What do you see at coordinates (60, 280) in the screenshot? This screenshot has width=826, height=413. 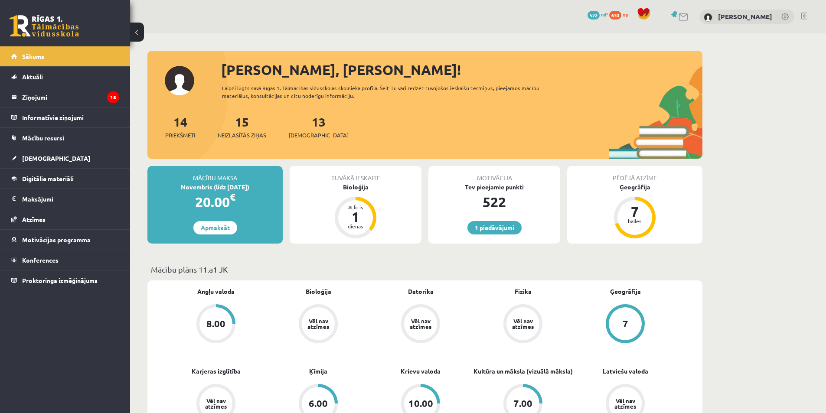 I see `span: Proktoringa izmēģinājums` at bounding box center [60, 280].